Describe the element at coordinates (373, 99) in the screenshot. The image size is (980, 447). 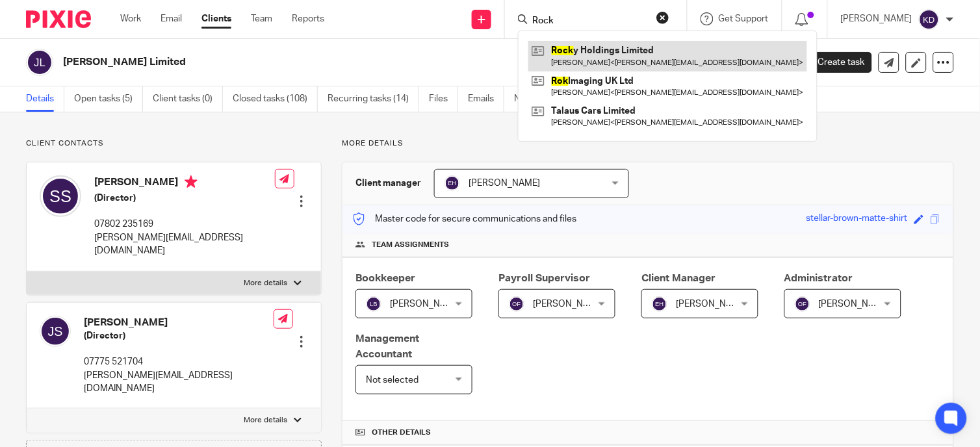
I see `a: Recurring tasks (14)` at that location.